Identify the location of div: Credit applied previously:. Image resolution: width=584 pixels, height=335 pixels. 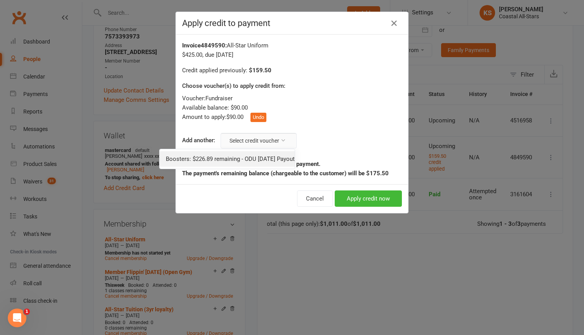
(292, 70).